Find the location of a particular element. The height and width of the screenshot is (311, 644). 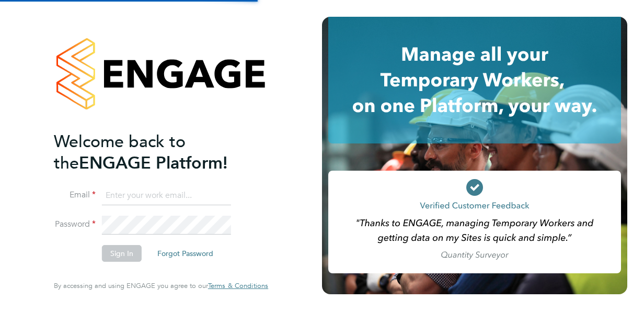

h2: ENGAGE Platform! is located at coordinates (156, 152).